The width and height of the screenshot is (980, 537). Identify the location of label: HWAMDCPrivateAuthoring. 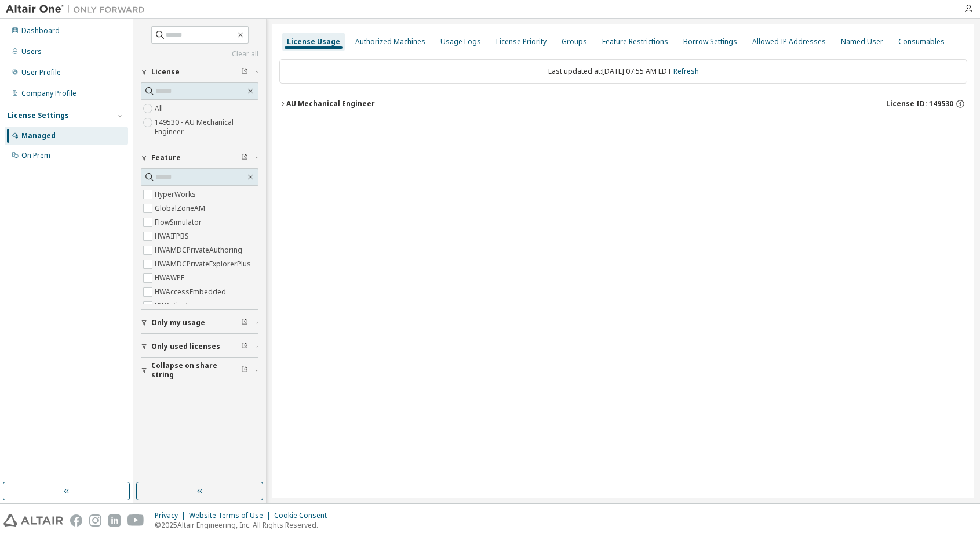
(200, 250).